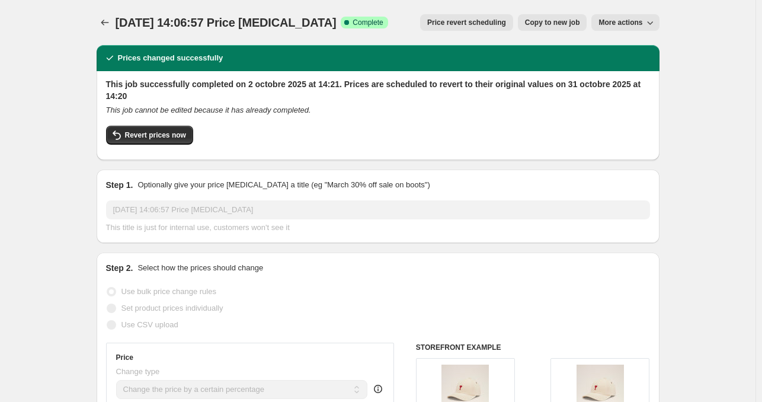 This screenshot has height=402, width=762. What do you see at coordinates (621, 23) in the screenshot?
I see `span: More actions` at bounding box center [621, 23].